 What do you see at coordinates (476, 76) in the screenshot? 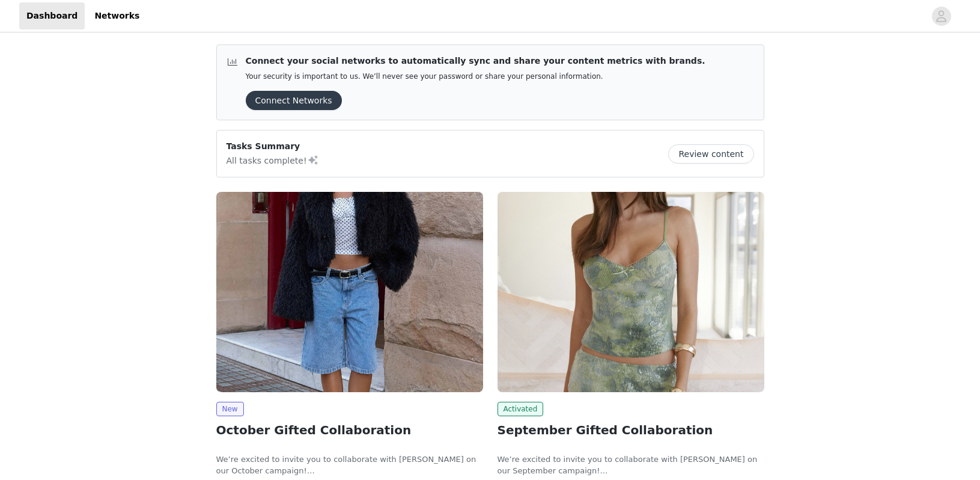
I see `p: Your security is important to us. We’ll never see your password or share your personal information.` at bounding box center [476, 76].